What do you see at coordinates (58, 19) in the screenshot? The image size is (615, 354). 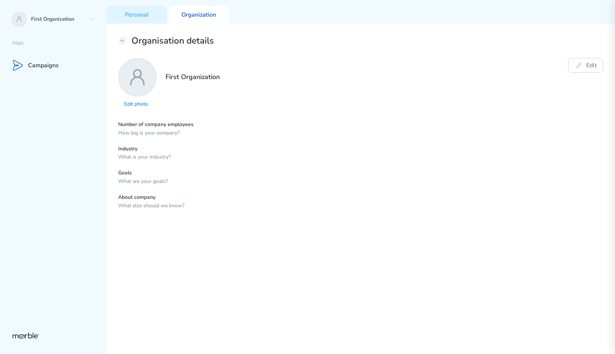 I see `p: First Organization` at bounding box center [58, 19].